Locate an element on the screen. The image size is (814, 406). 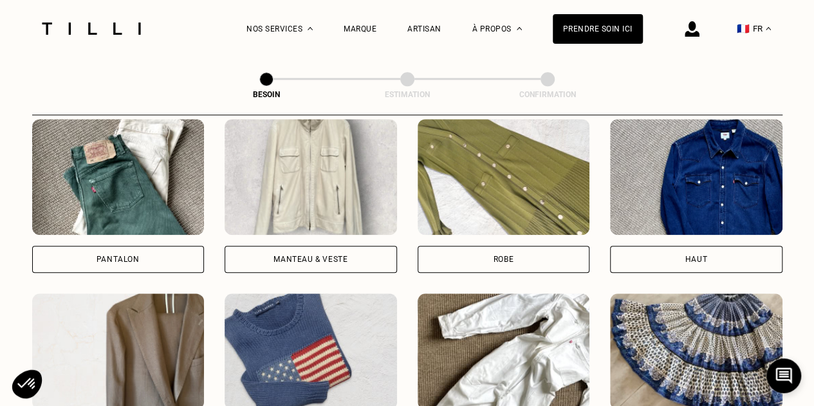
img: icône connexion is located at coordinates (692, 29).